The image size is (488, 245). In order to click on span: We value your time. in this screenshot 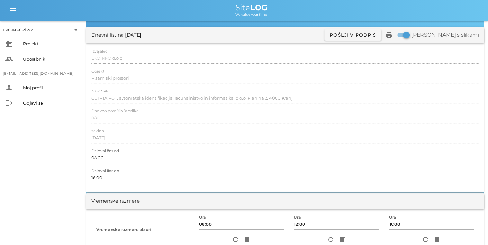, I will do `click(251, 14)`.